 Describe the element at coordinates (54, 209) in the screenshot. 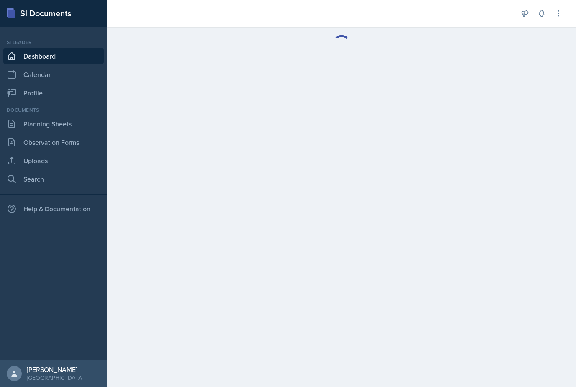

I see `div: Help & Documentation` at that location.